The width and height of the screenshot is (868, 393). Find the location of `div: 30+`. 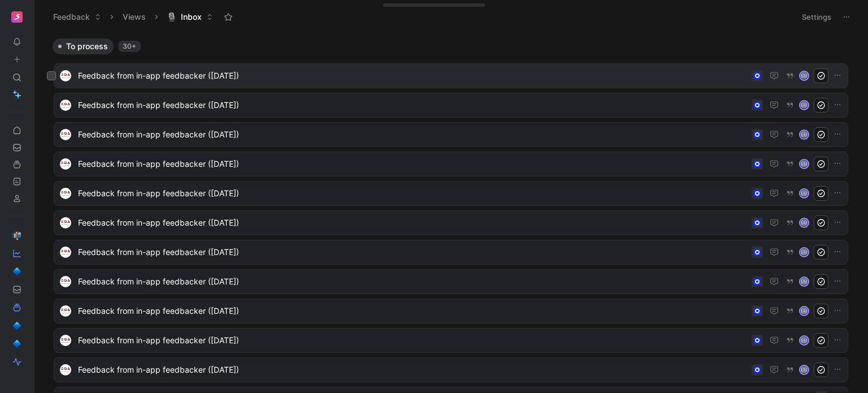

div: 30+ is located at coordinates (129, 46).